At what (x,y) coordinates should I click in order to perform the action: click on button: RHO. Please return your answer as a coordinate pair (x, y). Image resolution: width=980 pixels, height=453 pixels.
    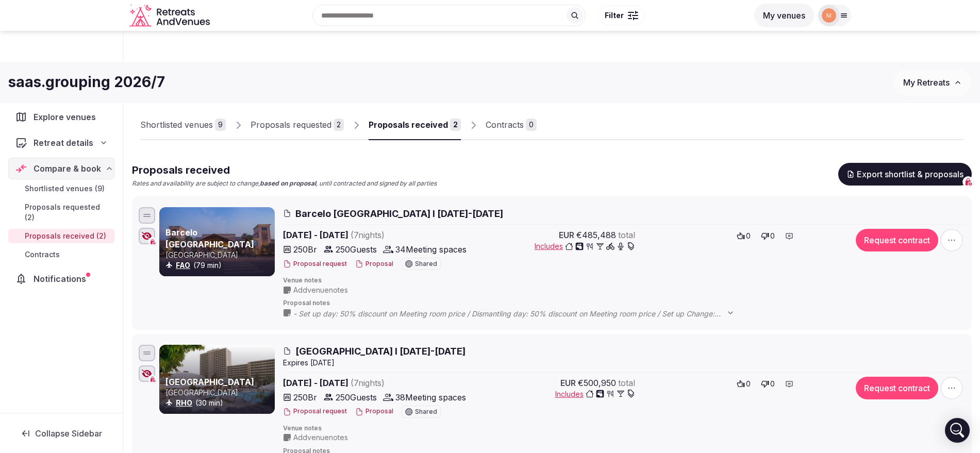
    Looking at the image, I should click on (184, 403).